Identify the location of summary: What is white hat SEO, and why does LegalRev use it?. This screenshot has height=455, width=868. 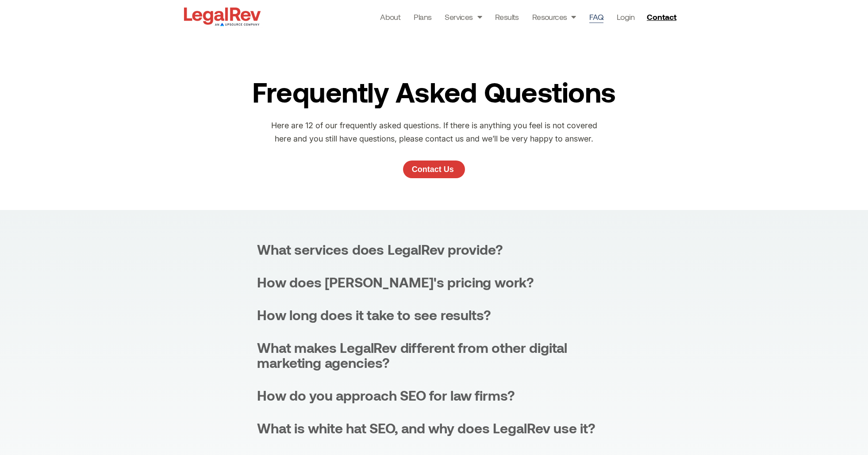
(434, 428).